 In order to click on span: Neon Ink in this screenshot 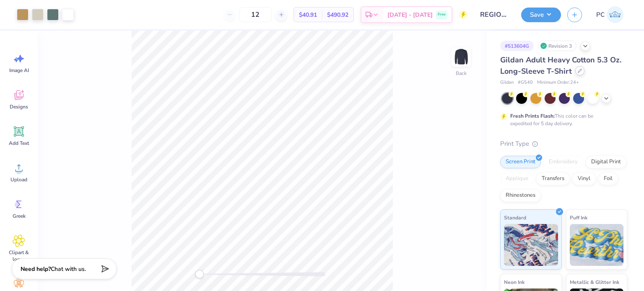, I will do `click(514, 282)`.